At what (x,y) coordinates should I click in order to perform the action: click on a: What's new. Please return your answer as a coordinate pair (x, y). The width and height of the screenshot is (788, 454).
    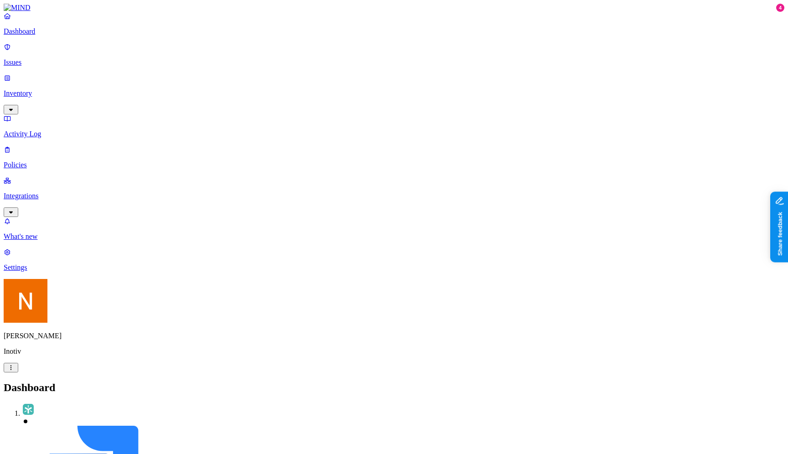
    Looking at the image, I should click on (394, 229).